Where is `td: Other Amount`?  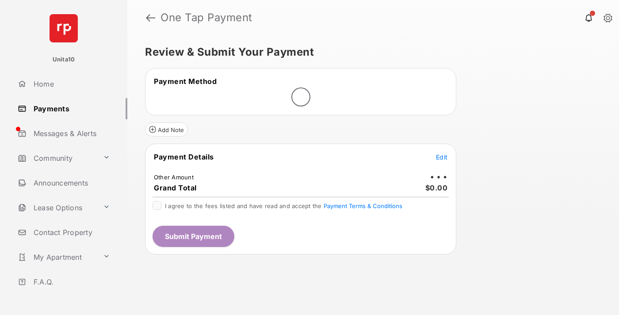
td: Other Amount is located at coordinates (174, 177).